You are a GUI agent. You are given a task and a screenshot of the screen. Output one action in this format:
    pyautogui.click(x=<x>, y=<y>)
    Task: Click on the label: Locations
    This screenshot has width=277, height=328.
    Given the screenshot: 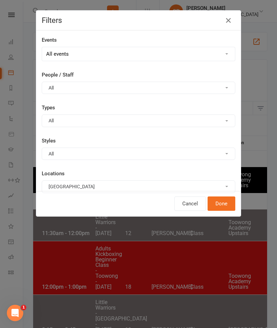 What is the action you would take?
    pyautogui.click(x=53, y=174)
    